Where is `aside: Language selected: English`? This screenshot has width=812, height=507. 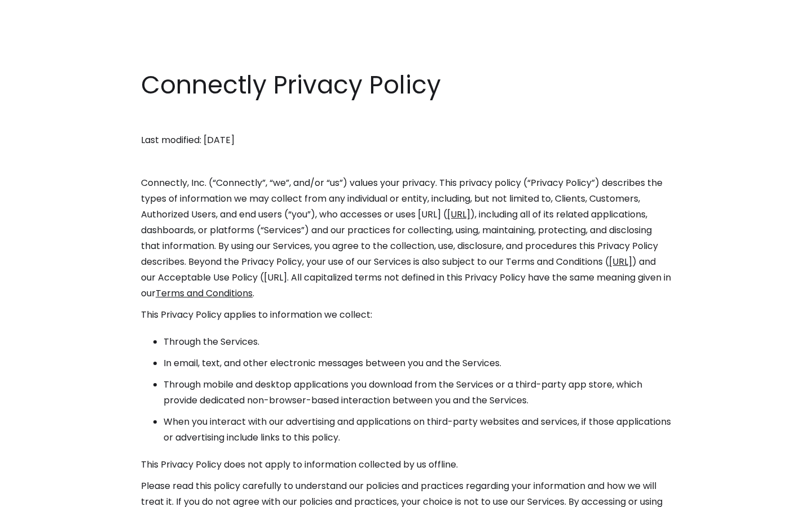
aside: Language selected: English is located at coordinates (40, 495).